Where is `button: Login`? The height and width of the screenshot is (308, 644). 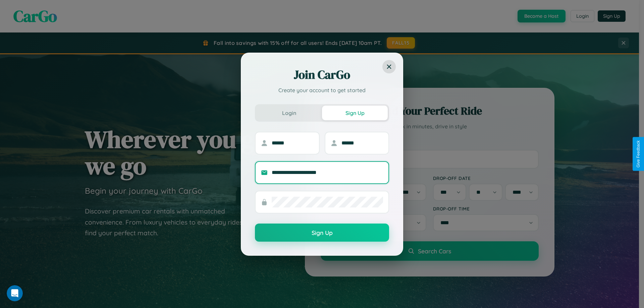 button: Login is located at coordinates (289, 113).